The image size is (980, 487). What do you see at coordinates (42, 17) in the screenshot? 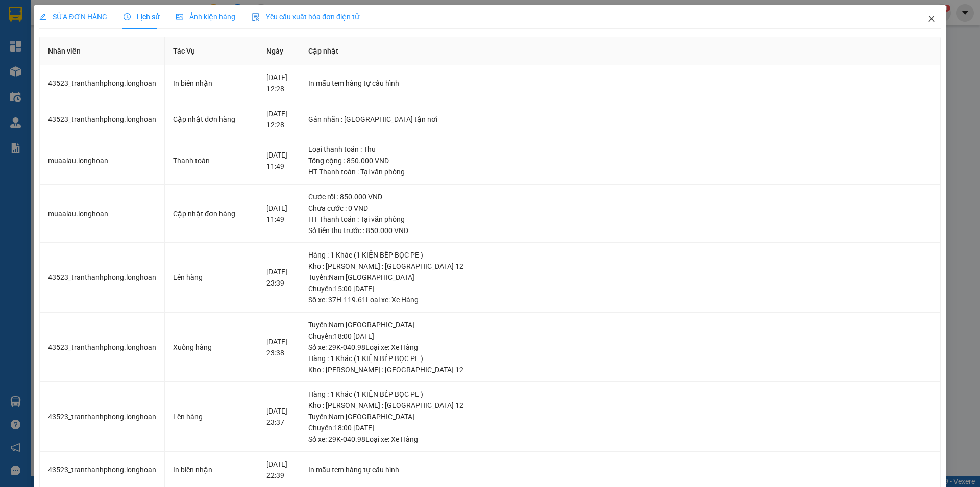
I see `span: edit` at bounding box center [42, 17].